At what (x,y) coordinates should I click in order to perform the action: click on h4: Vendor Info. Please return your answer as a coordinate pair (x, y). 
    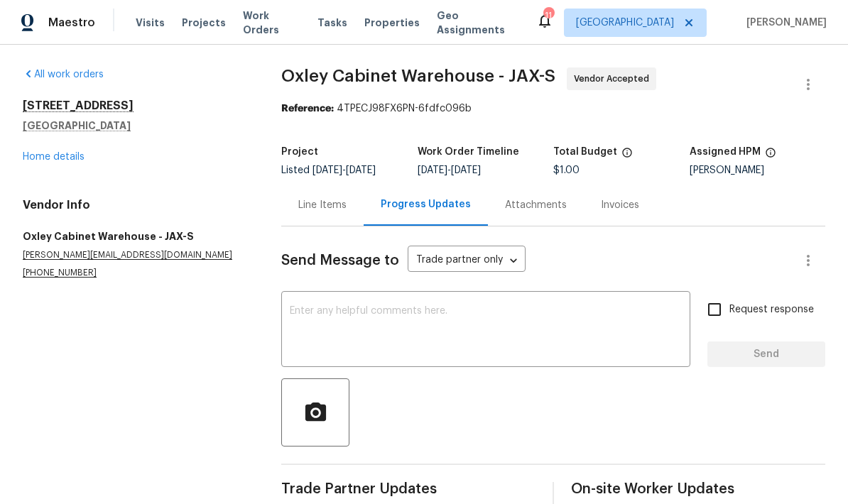
    Looking at the image, I should click on (135, 205).